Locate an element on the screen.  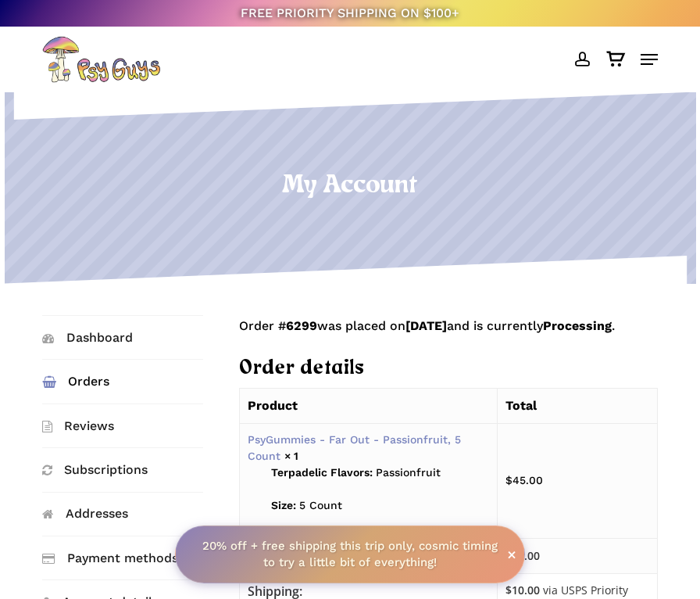
a: Cart is located at coordinates (615, 59).